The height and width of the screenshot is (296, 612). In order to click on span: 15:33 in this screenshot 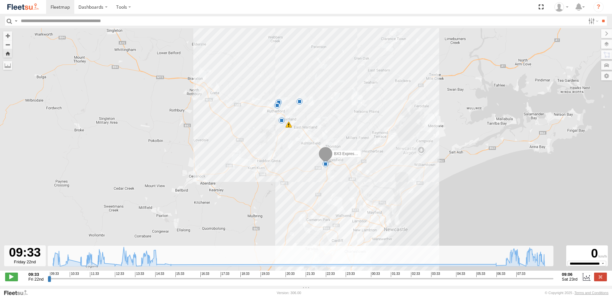, I will do `click(180, 275)`.